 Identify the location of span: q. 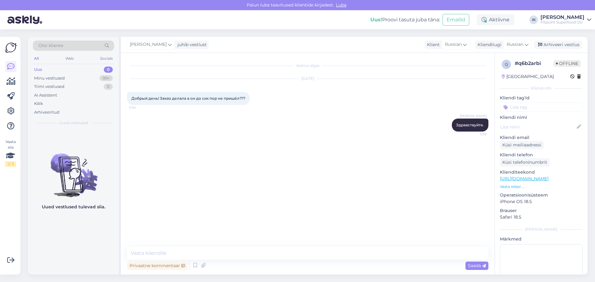
(506, 64).